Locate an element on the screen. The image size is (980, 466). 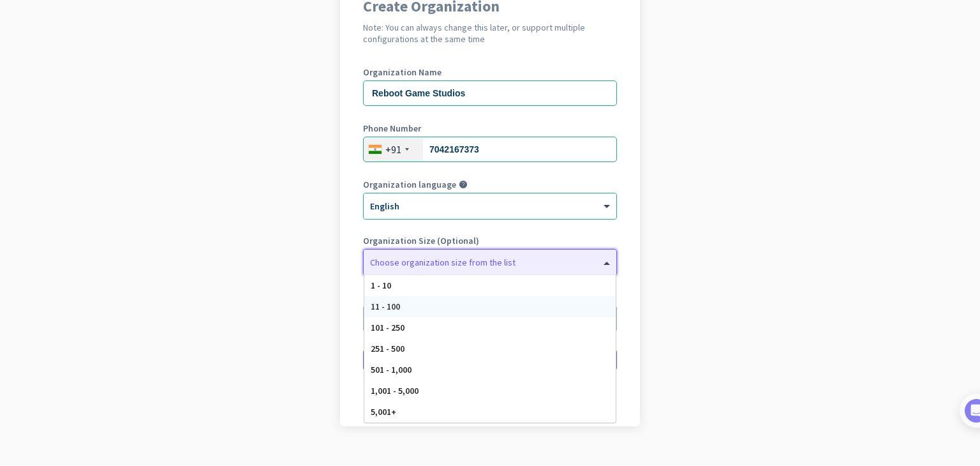
div: Go back is located at coordinates (490, 399).